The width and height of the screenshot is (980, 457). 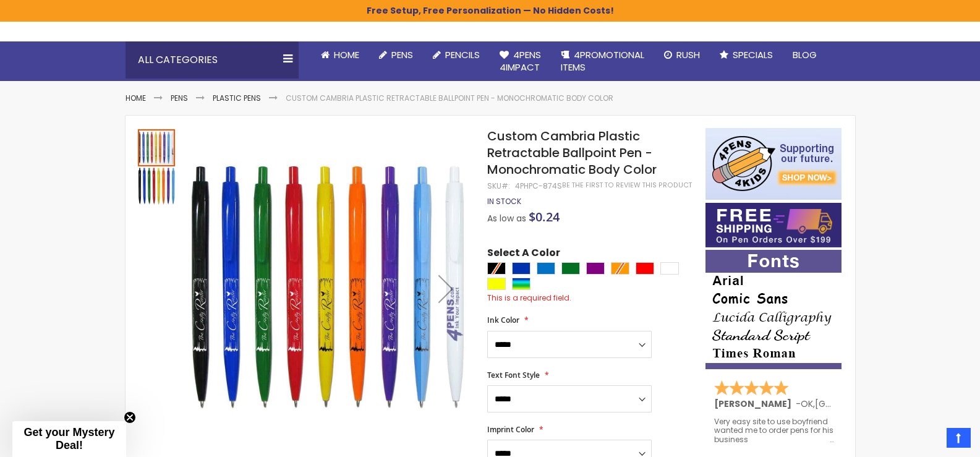 What do you see at coordinates (521, 283) in the screenshot?
I see `div: Assorted` at bounding box center [521, 283].